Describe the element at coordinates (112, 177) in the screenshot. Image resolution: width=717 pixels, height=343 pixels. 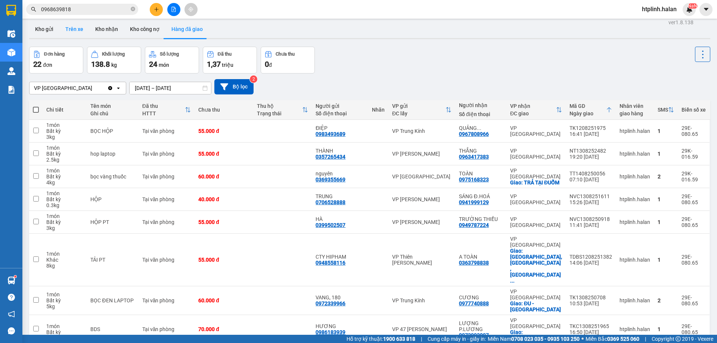
I see `div: bọc vàng thuốc` at that location.